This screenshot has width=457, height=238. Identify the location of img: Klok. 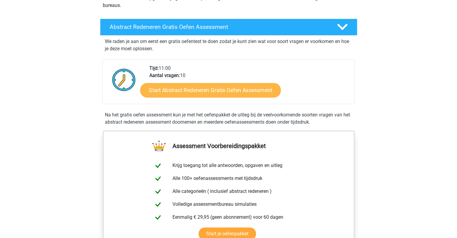
(124, 80).